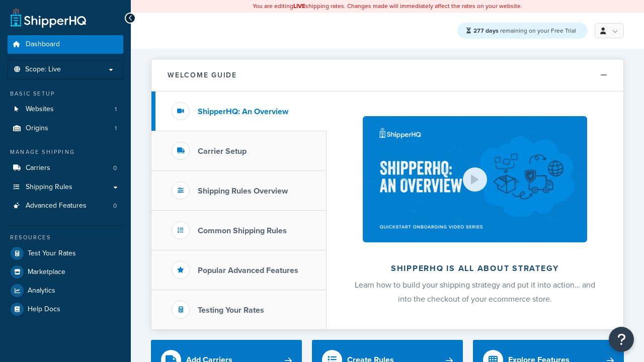  What do you see at coordinates (242, 231) in the screenshot?
I see `h3: Common Shipping Rules` at bounding box center [242, 231].